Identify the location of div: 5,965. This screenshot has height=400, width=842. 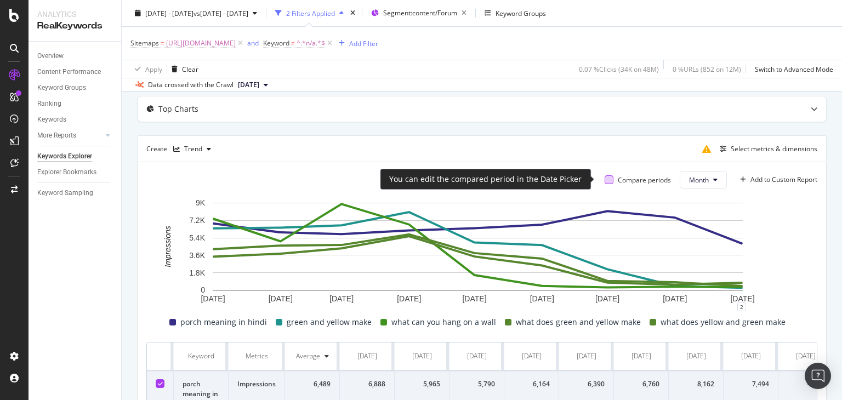
(421, 384).